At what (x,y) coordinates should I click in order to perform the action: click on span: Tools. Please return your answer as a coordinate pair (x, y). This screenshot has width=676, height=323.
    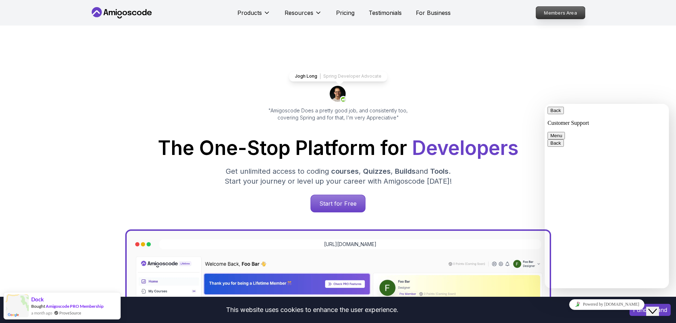
    Looking at the image, I should click on (439, 171).